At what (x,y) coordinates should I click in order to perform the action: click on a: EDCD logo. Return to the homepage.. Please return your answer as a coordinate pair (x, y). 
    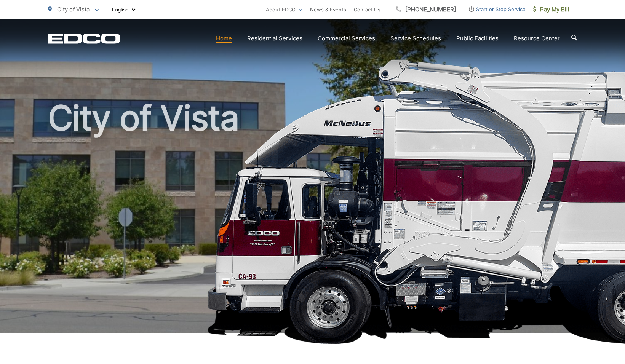
    Looking at the image, I should click on (84, 38).